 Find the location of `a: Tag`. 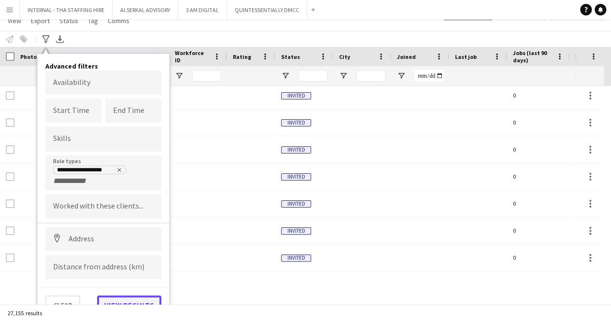

a: Tag is located at coordinates (93, 21).